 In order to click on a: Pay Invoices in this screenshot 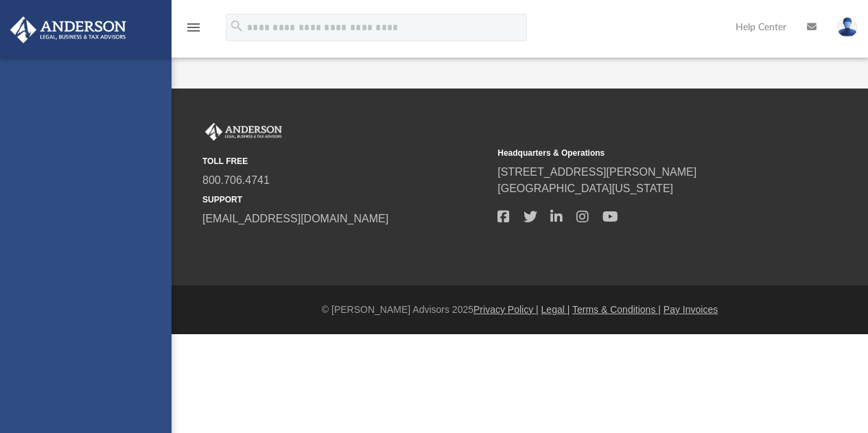, I will do `click(691, 309)`.